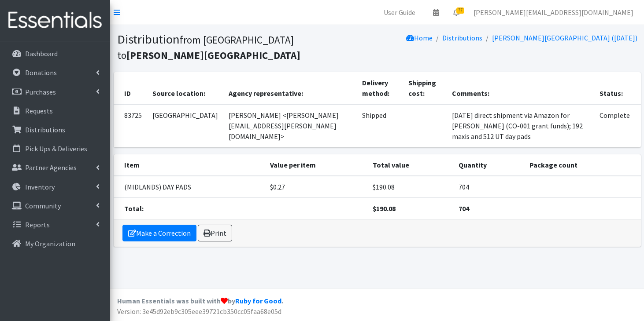 The image size is (644, 321). What do you see at coordinates (39, 111) in the screenshot?
I see `p: Requests` at bounding box center [39, 111].